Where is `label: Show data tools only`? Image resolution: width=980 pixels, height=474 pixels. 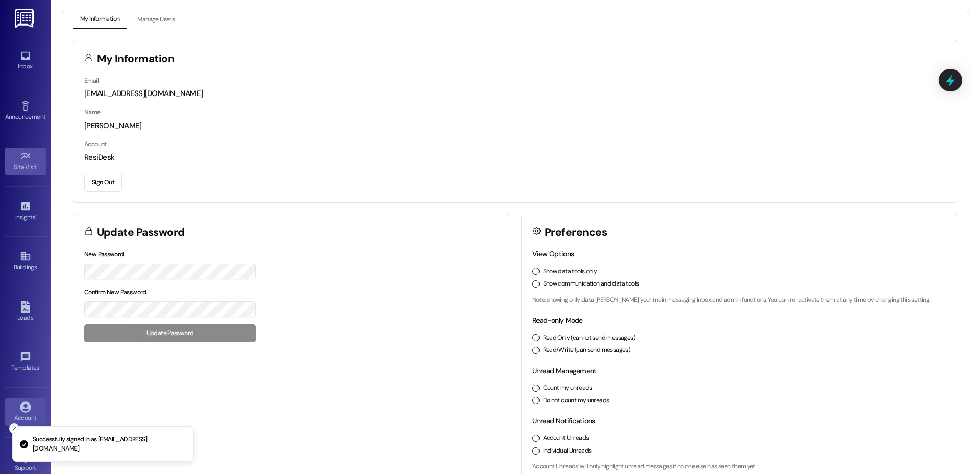 label: Show data tools only is located at coordinates (570, 272).